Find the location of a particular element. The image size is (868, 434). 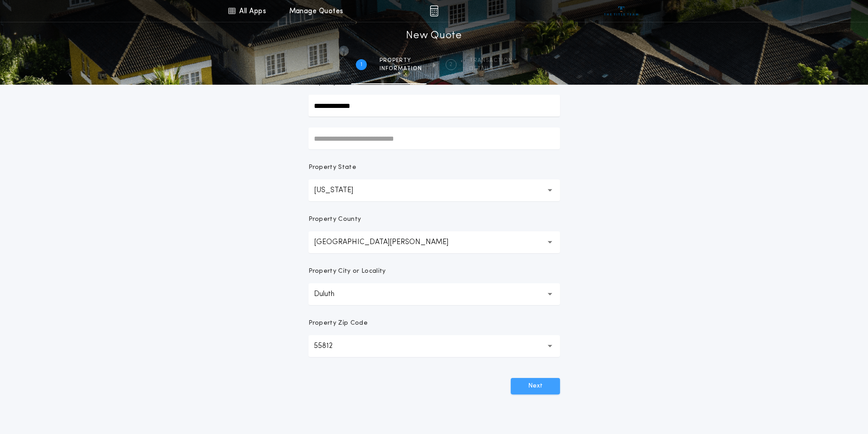

span: Property is located at coordinates (401, 61).